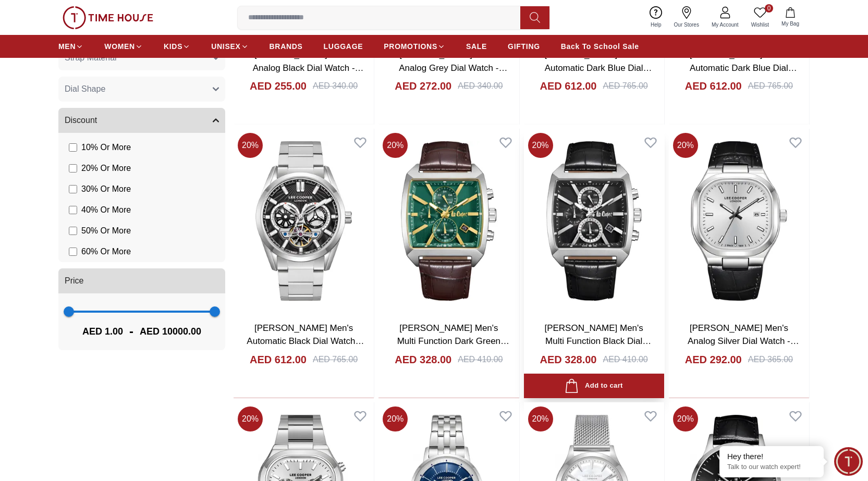 The height and width of the screenshot is (481, 868). I want to click on h4: AED 272.00, so click(423, 86).